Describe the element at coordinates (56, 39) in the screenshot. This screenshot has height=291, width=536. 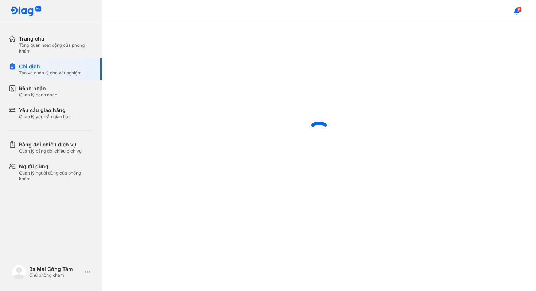
I see `div: Trang chủ` at that location.